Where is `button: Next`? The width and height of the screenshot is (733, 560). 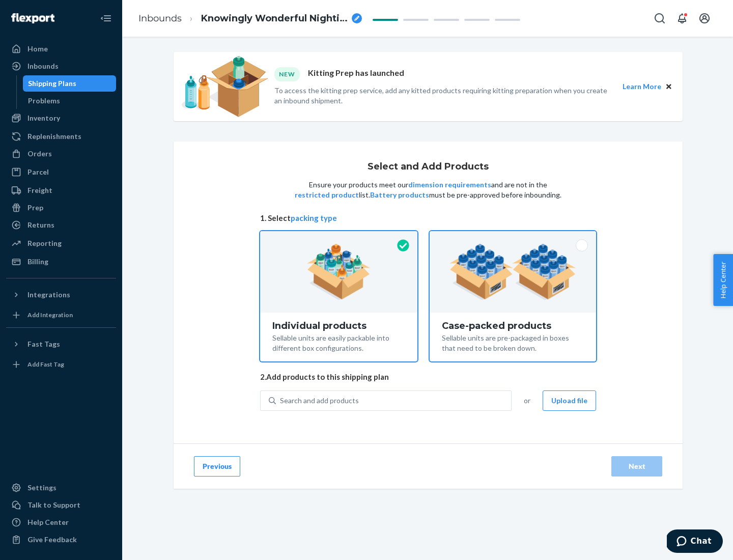 button: Next is located at coordinates (637, 466).